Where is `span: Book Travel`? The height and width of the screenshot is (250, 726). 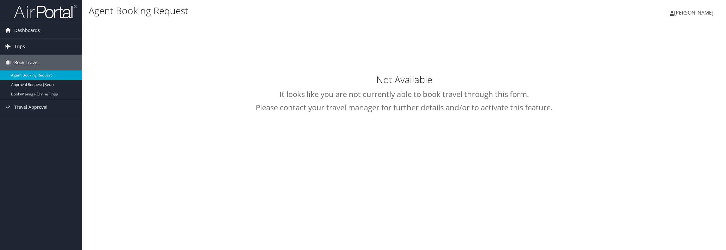
span: Book Travel is located at coordinates (26, 63).